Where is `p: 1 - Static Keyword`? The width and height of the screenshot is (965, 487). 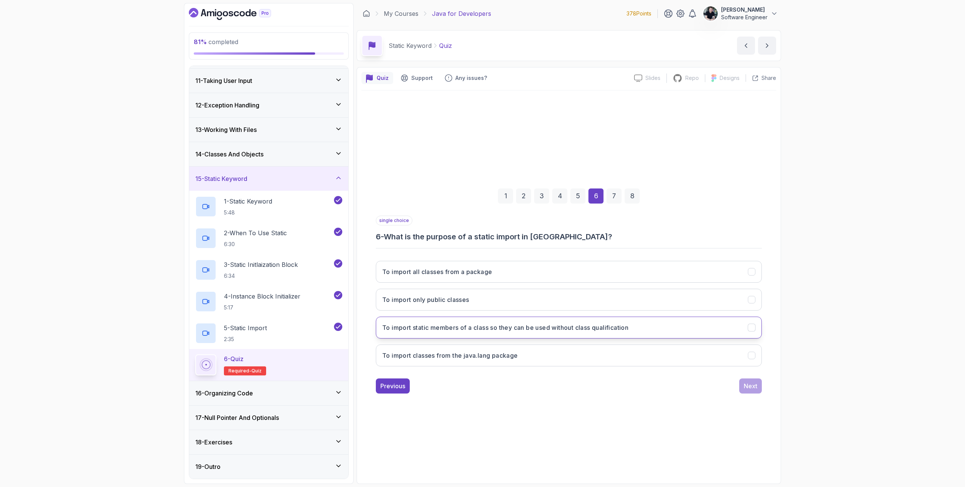
p: 1 - Static Keyword is located at coordinates (248, 201).